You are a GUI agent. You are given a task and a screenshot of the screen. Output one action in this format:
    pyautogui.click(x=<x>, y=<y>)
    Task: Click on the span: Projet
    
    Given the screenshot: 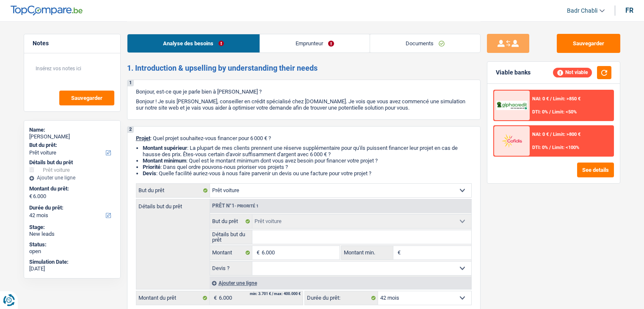 What is the action you would take?
    pyautogui.click(x=143, y=138)
    